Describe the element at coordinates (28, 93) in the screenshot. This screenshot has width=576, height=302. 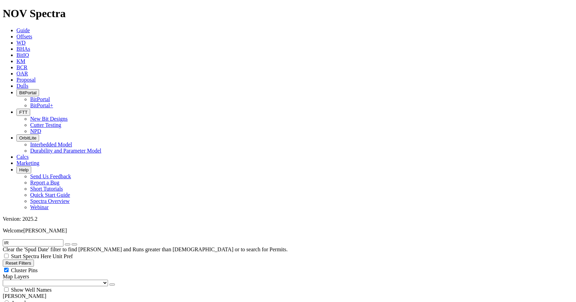
I see `span: BitPortal` at that location.